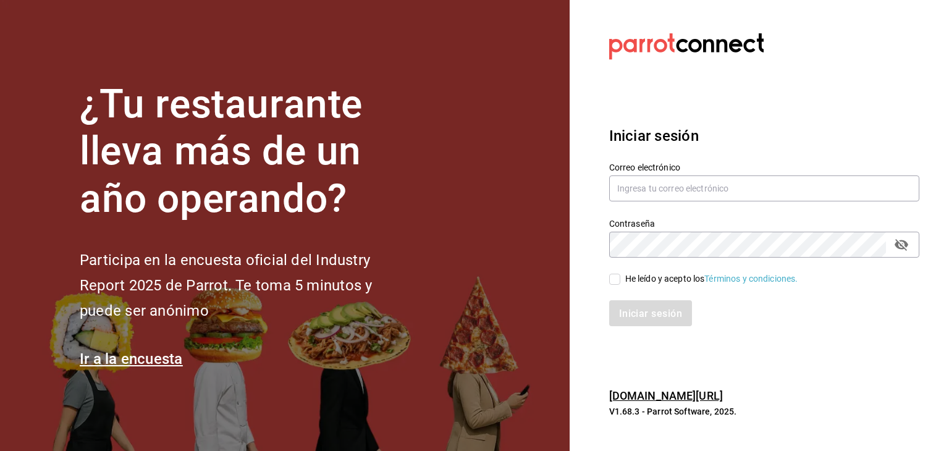  I want to click on a: Ir a la encuesta, so click(131, 359).